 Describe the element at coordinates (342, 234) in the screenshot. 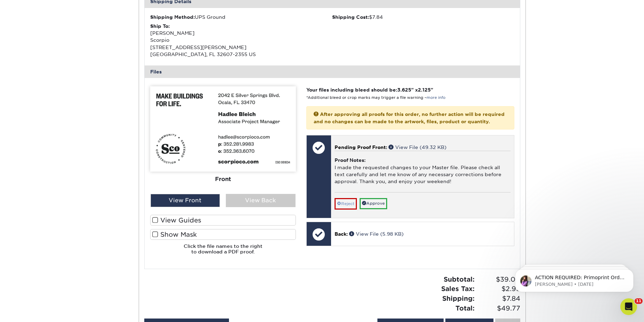

I see `span: Back:` at that location.